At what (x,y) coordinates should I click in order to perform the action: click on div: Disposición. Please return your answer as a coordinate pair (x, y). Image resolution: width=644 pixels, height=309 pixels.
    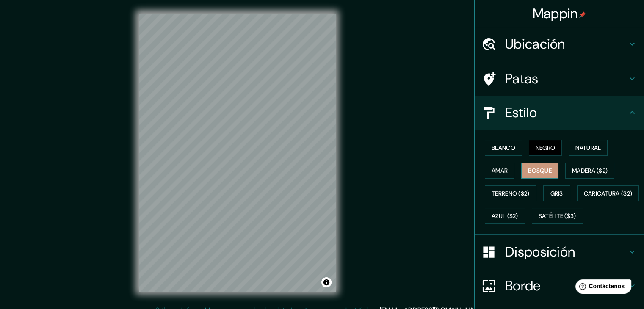
    Looking at the image, I should click on (559, 252).